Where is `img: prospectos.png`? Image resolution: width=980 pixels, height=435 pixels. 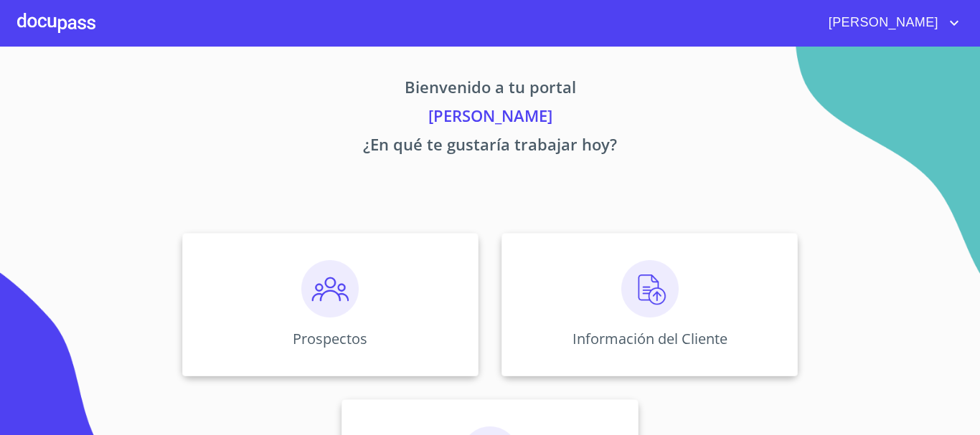
img: prospectos.png is located at coordinates (330, 288).